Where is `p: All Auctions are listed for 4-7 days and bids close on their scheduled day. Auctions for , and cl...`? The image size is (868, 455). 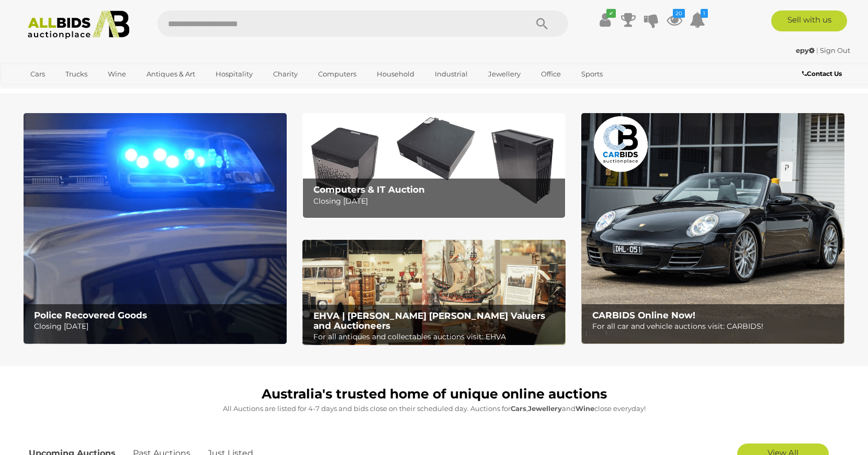 p: All Auctions are listed for 4-7 days and bids close on their scheduled day. Auctions for , and cl... is located at coordinates (434, 408).